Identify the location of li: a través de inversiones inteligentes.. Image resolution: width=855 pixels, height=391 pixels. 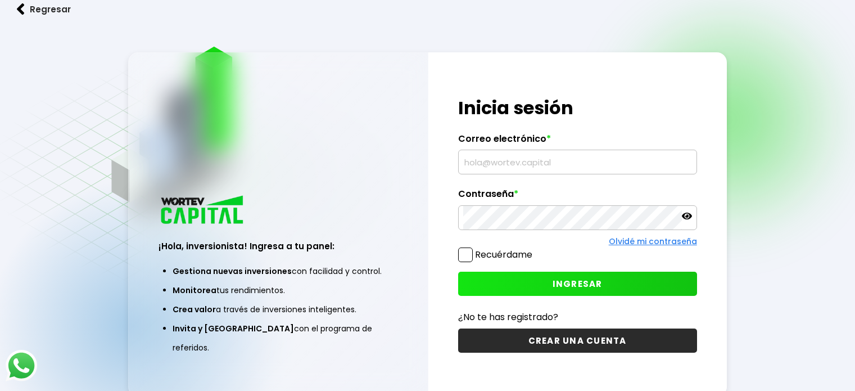
(278, 309).